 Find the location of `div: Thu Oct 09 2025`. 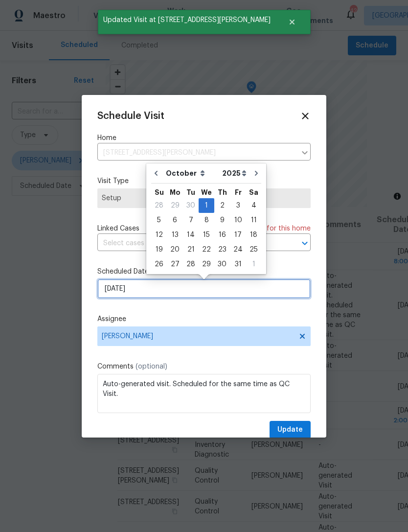

div: Thu Oct 09 2025 is located at coordinates (222, 220).